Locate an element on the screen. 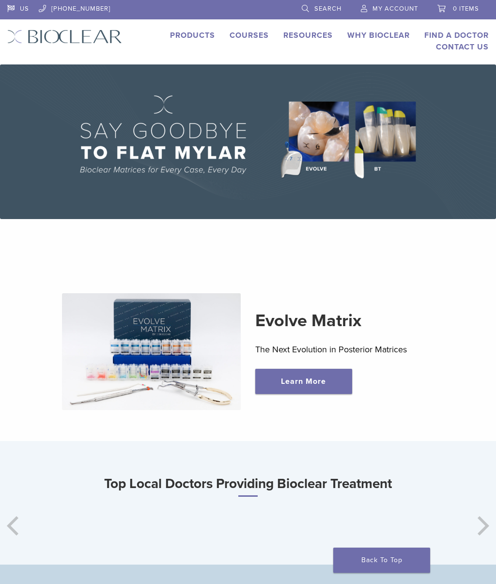  h2: Evolve Matrix is located at coordinates (344, 321).